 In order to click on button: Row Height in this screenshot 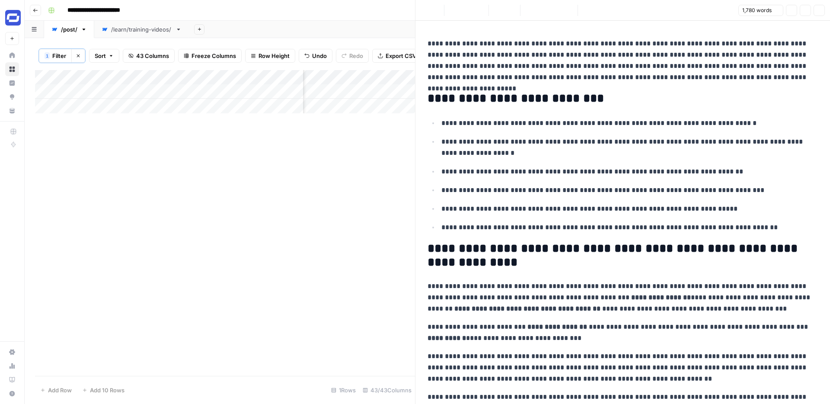, I will do `click(270, 56)`.